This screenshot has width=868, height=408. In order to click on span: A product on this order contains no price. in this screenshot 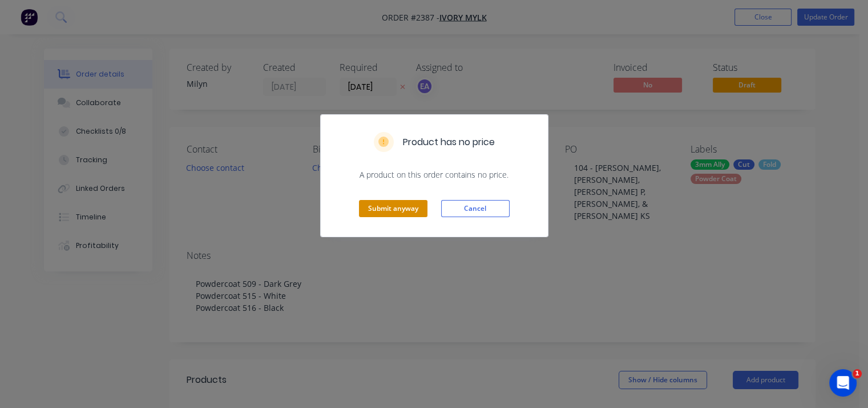, I will do `click(435, 175)`.